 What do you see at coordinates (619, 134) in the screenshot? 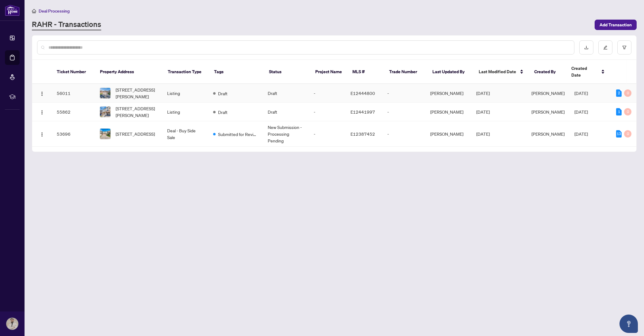
I see `div: 13` at bounding box center [619, 134].